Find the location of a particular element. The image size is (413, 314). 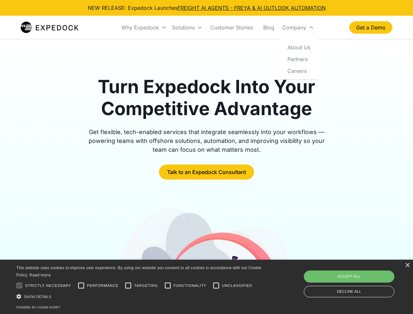

span: Performance is located at coordinates (103, 285).